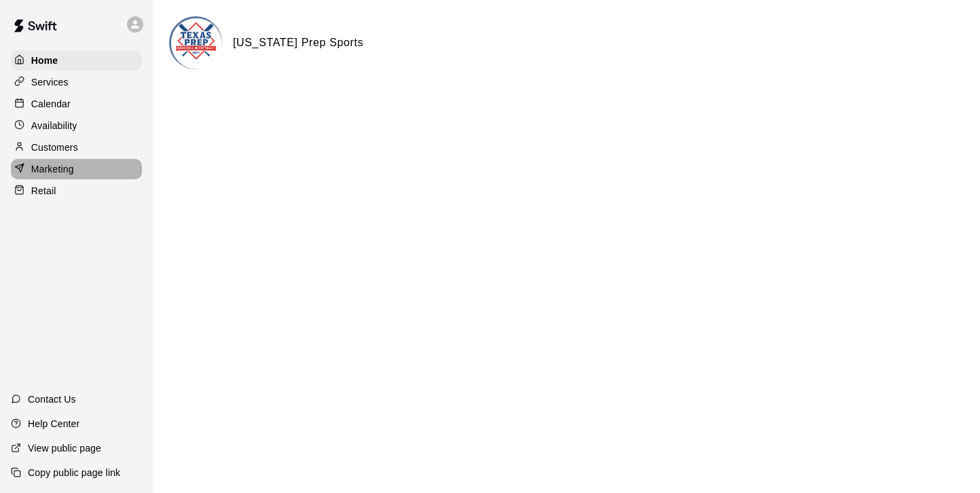 The image size is (980, 493). What do you see at coordinates (76, 191) in the screenshot?
I see `a: Retail` at bounding box center [76, 191].